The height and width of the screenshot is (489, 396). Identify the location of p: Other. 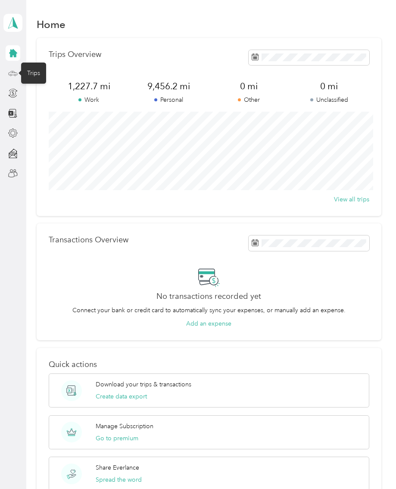
(249, 100).